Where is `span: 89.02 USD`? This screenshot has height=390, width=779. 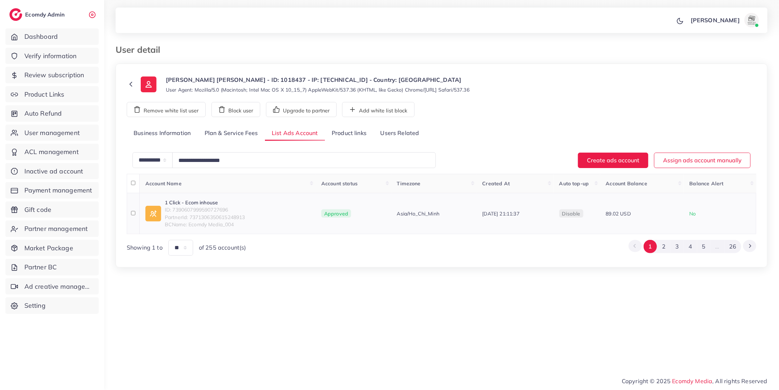
span: 89.02 USD is located at coordinates (618, 214).